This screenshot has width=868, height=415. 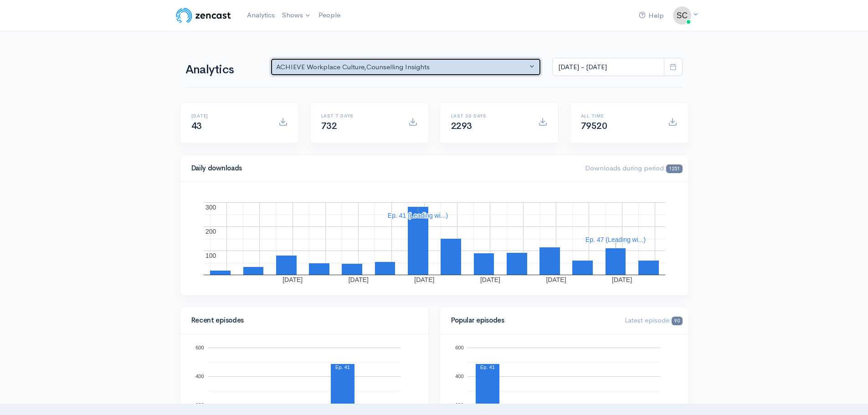 What do you see at coordinates (297, 15) in the screenshot?
I see `a: Shows` at bounding box center [297, 15].